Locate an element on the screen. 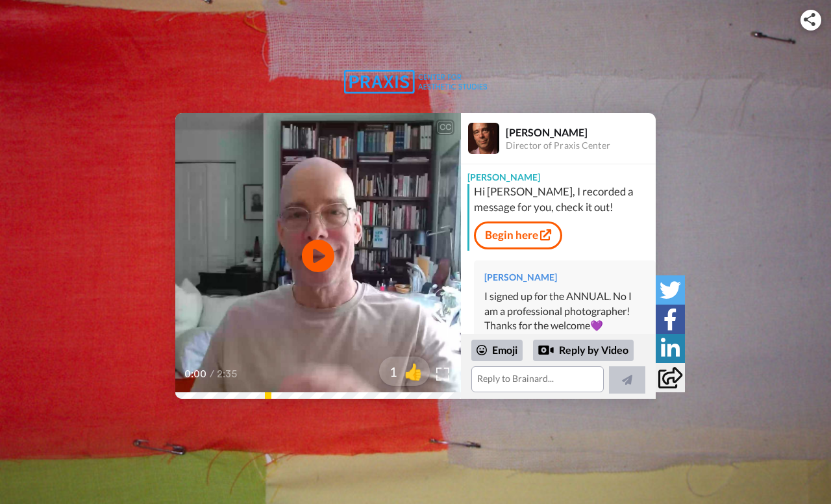 The image size is (831, 504). span: 0:00 is located at coordinates (195, 374).